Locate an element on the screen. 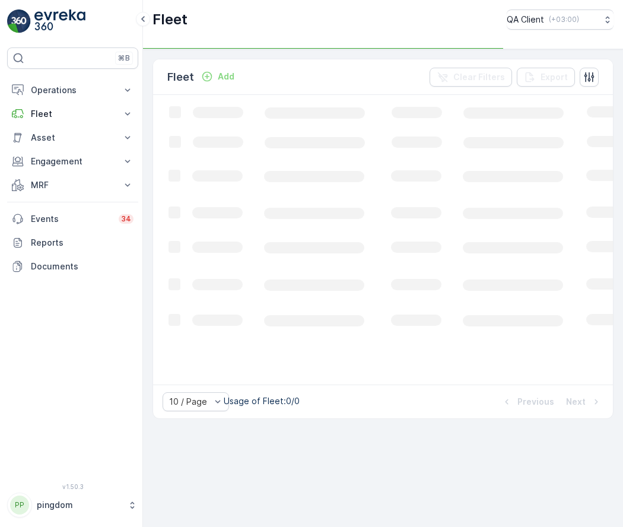 The width and height of the screenshot is (623, 527). a: Reports is located at coordinates (72, 243).